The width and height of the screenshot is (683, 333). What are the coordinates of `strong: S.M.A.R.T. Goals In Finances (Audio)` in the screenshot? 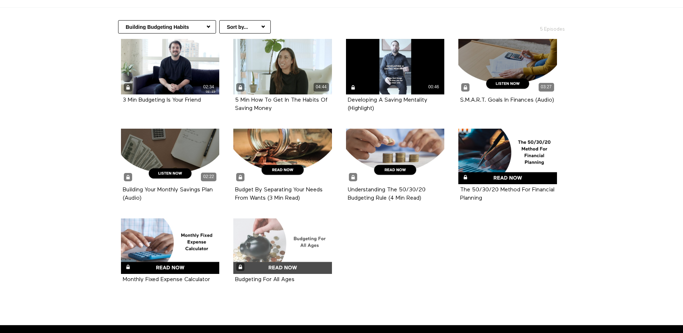 It's located at (507, 100).